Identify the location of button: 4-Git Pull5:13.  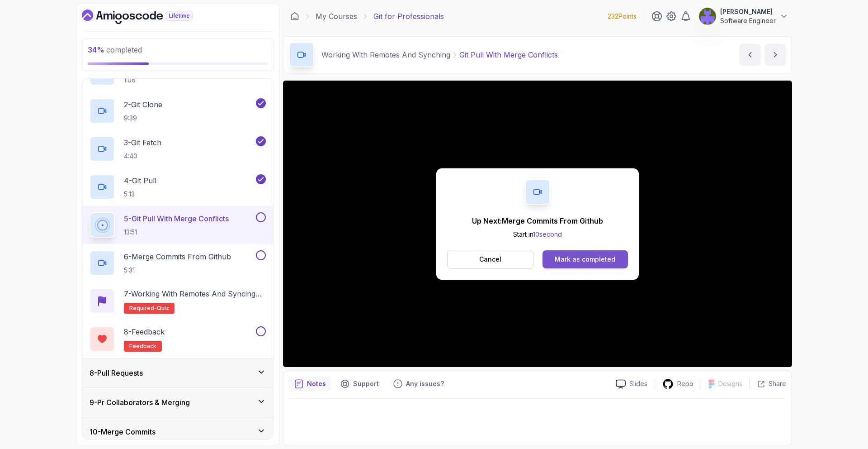
(178, 187).